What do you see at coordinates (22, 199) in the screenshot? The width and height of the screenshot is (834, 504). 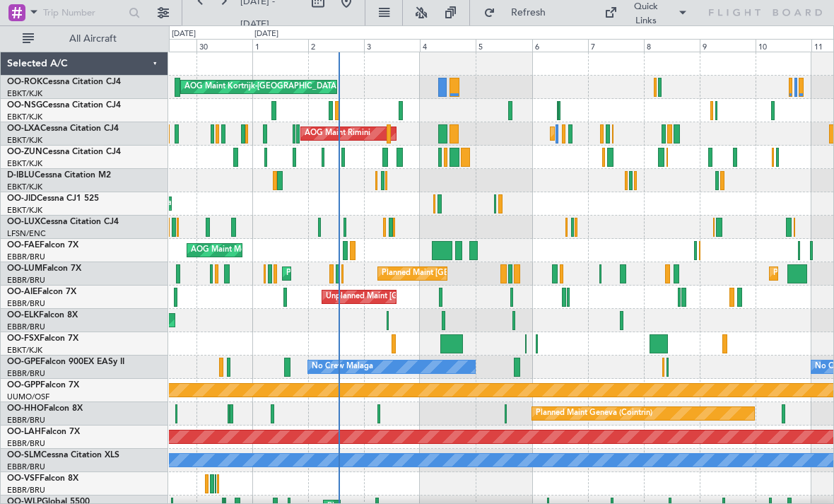 I see `span: OO-JID` at bounding box center [22, 199].